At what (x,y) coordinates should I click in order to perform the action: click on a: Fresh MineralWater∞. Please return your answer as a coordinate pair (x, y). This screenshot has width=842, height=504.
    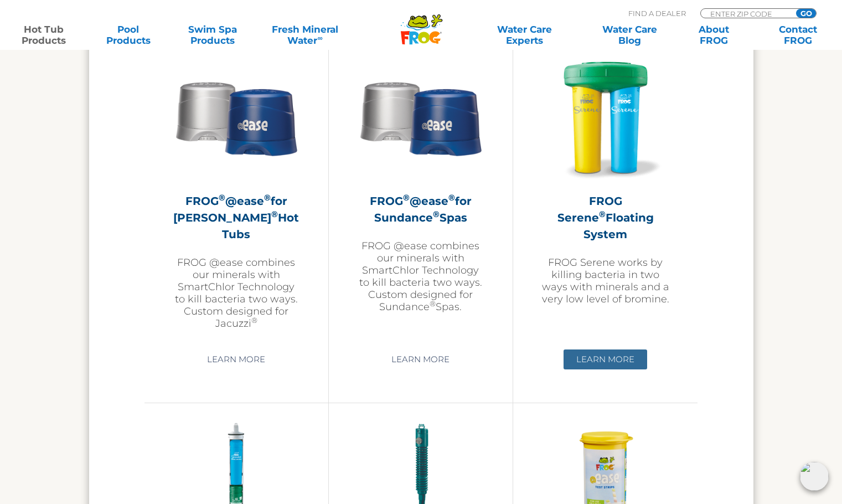
    Looking at the image, I should click on (305, 35).